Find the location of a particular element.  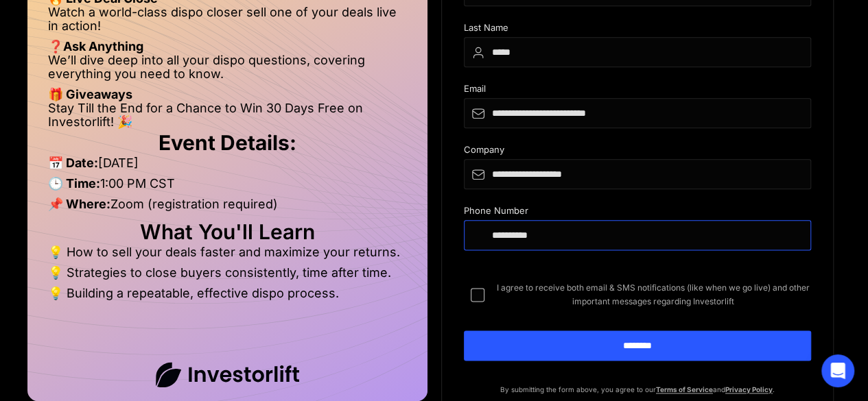

li: 1:00 PM CST is located at coordinates (228, 187).